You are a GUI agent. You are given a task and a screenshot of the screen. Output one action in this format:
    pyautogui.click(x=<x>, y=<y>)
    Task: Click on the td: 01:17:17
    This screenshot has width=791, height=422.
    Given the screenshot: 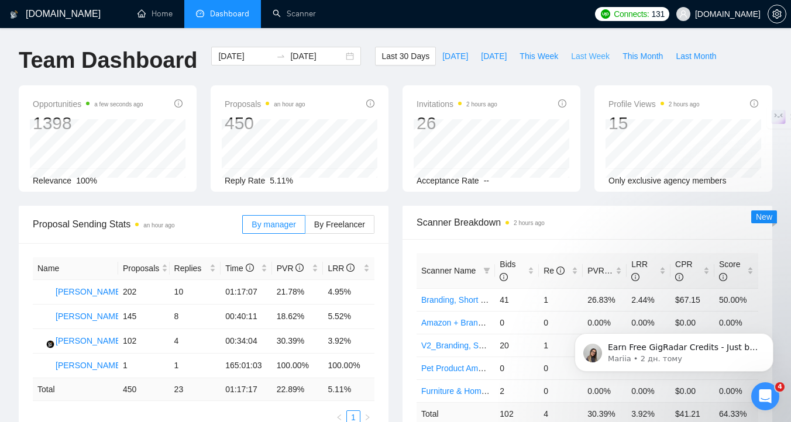 What is the action you would take?
    pyautogui.click(x=246, y=390)
    